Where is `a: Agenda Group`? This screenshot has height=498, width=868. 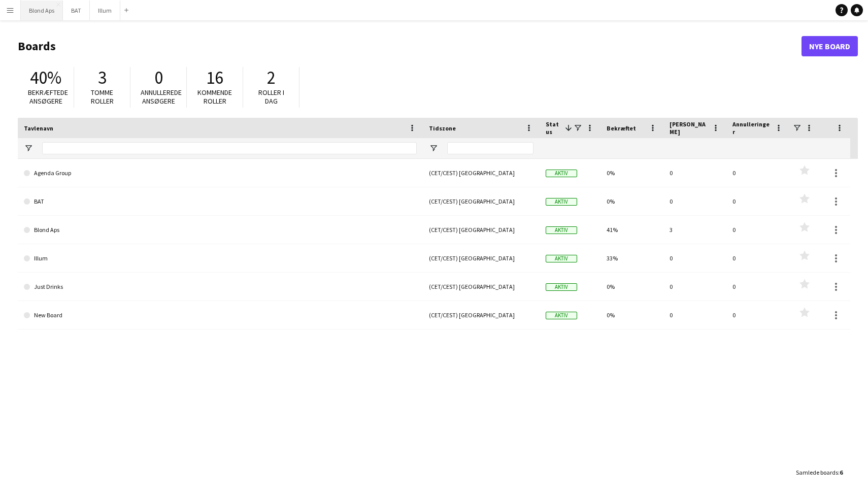
a: Agenda Group is located at coordinates (220, 173).